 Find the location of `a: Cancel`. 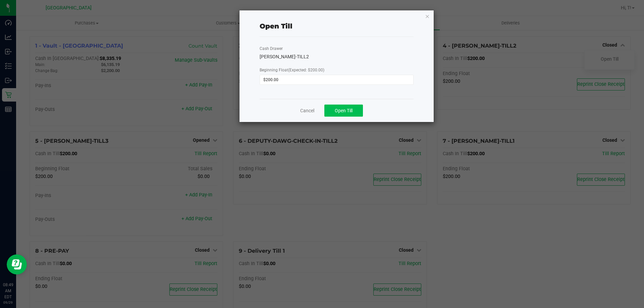

a: Cancel is located at coordinates (307, 110).